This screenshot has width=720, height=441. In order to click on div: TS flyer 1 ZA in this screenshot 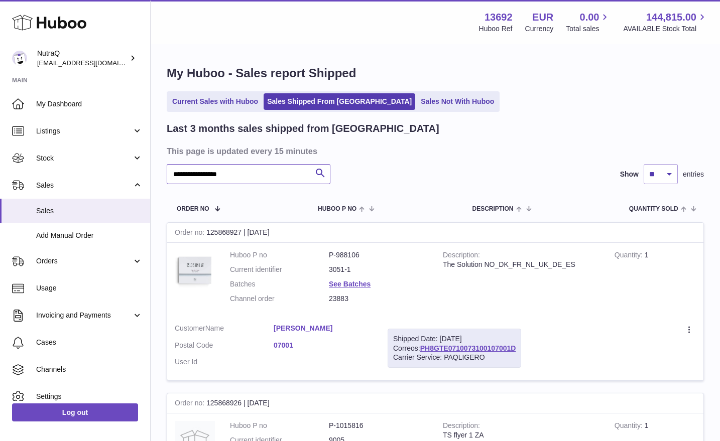, I will do `click(521, 435)`.